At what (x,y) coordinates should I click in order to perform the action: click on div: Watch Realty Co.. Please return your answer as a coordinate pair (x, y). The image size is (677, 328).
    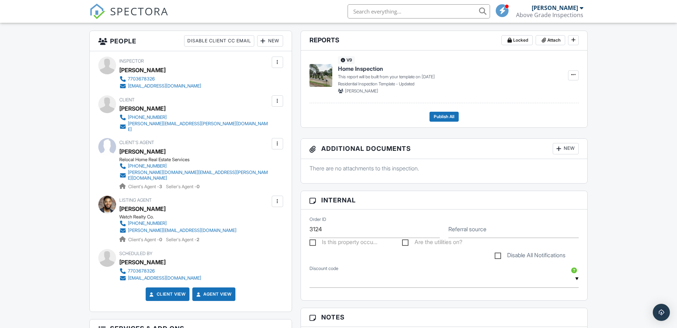
    Looking at the image, I should click on (181, 217).